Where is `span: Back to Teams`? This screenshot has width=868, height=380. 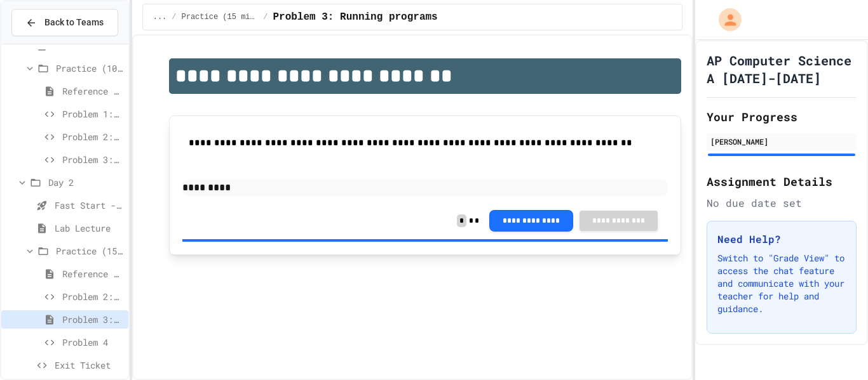
span: Back to Teams is located at coordinates (74, 22).